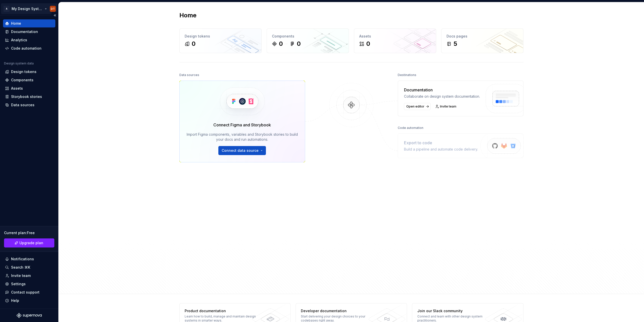 The height and width of the screenshot is (322, 644). What do you see at coordinates (28, 9) in the screenshot?
I see `div: My Design System` at bounding box center [28, 9].